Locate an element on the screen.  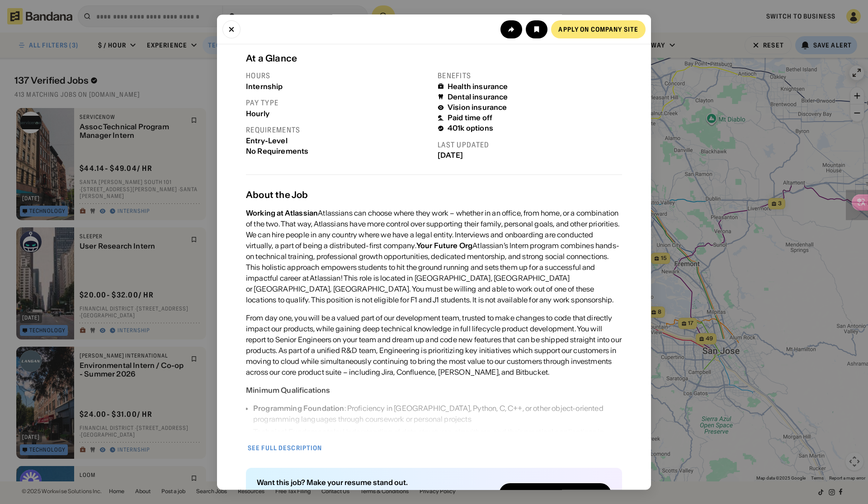
div: Requirements is located at coordinates (338, 130).